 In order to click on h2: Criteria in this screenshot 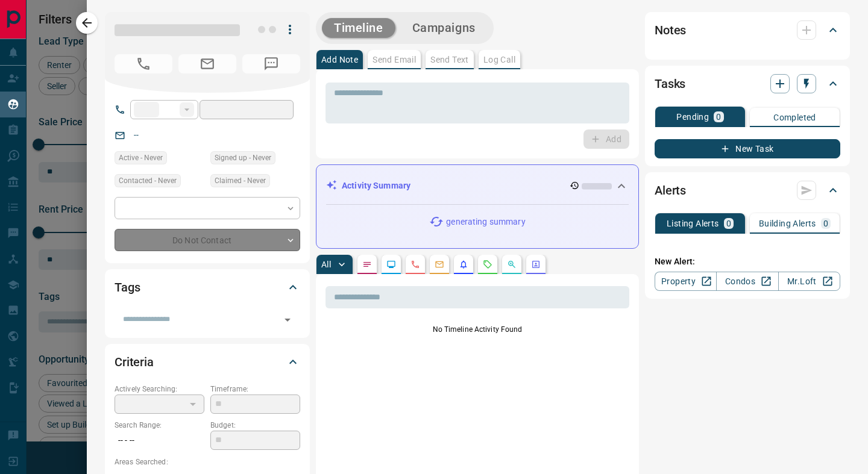, I will do `click(133, 362)`.